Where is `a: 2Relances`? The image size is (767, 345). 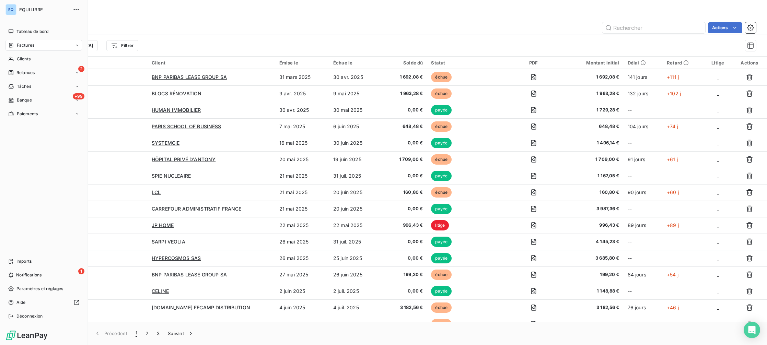
a: 2Relances is located at coordinates (44, 73).